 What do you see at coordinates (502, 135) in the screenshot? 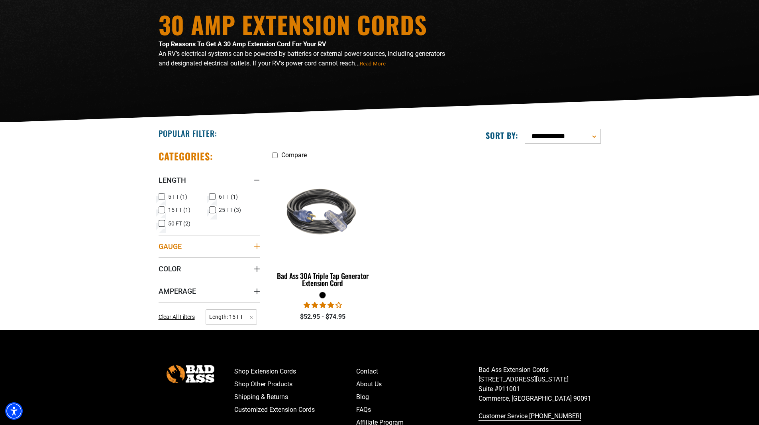
I see `label: Sort by:` at bounding box center [502, 135].